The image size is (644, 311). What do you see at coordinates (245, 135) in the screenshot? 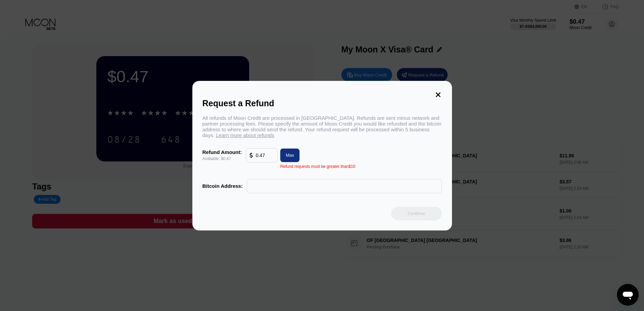
I see `span: Learn more about refunds` at bounding box center [245, 135].